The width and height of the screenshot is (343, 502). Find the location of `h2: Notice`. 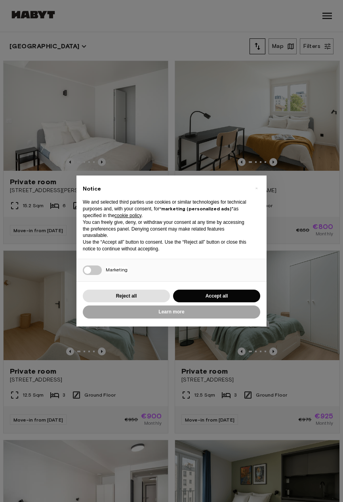

h2: Notice is located at coordinates (165, 189).